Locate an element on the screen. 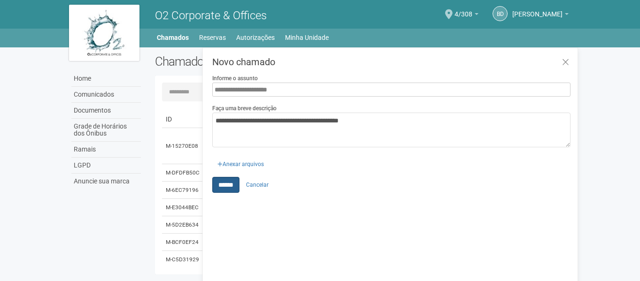 Image resolution: width=640 pixels, height=281 pixels. span: 4/308 is located at coordinates (464, 9).